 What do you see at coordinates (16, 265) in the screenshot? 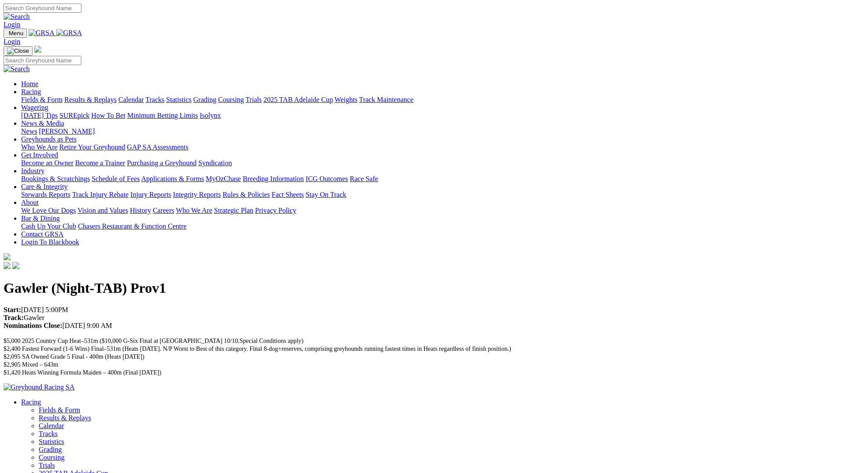
I see `img: twitter.svg` at bounding box center [16, 265].